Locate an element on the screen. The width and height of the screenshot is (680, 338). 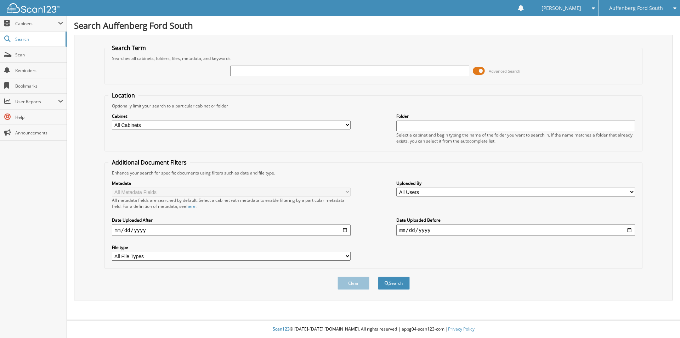
label: Date Uploaded After is located at coordinates (231, 220).